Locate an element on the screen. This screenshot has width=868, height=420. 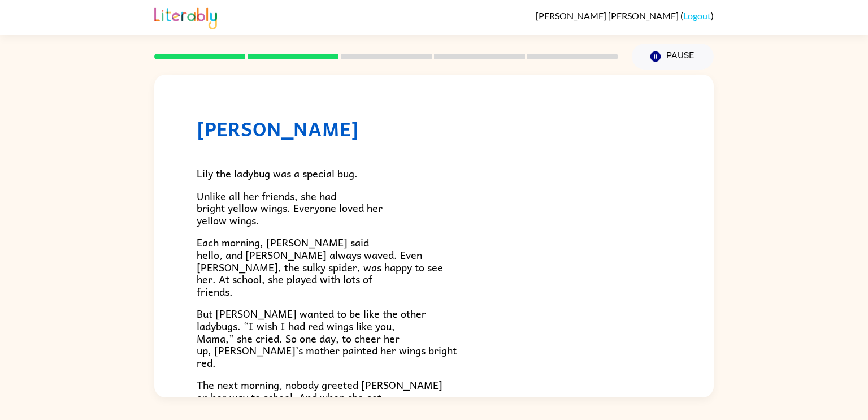
a: Logout is located at coordinates (697, 16).